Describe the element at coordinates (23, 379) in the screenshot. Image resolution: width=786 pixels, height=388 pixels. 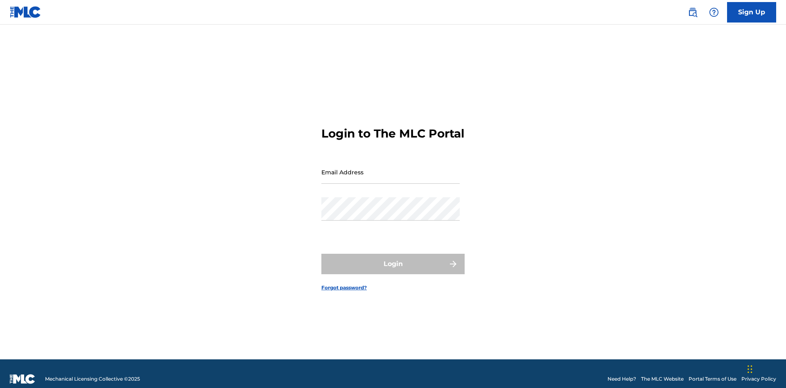
I see `img: logo` at that location.